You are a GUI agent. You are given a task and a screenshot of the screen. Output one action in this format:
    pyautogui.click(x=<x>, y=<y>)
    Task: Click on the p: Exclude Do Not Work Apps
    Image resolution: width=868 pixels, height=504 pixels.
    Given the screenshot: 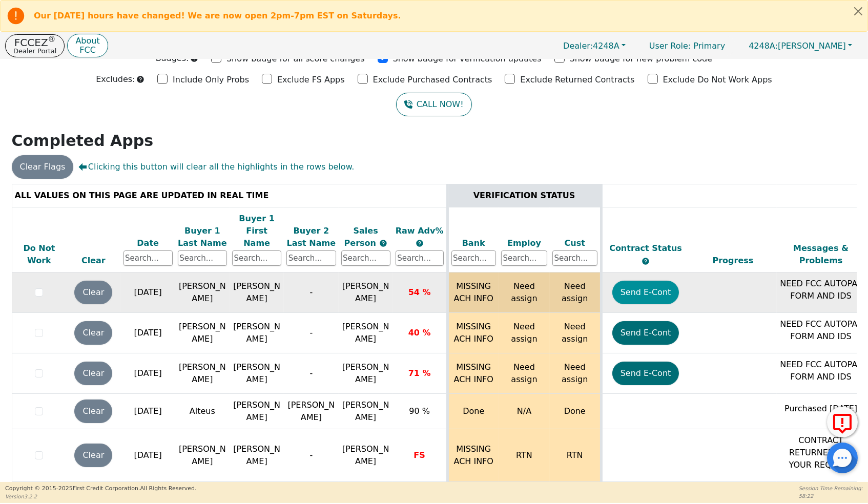 What is the action you would take?
    pyautogui.click(x=718, y=80)
    